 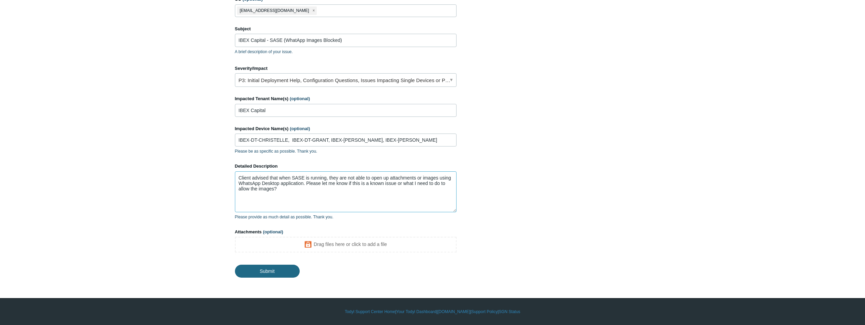 I want to click on a: Todyl Support Center Home, so click(x=370, y=312).